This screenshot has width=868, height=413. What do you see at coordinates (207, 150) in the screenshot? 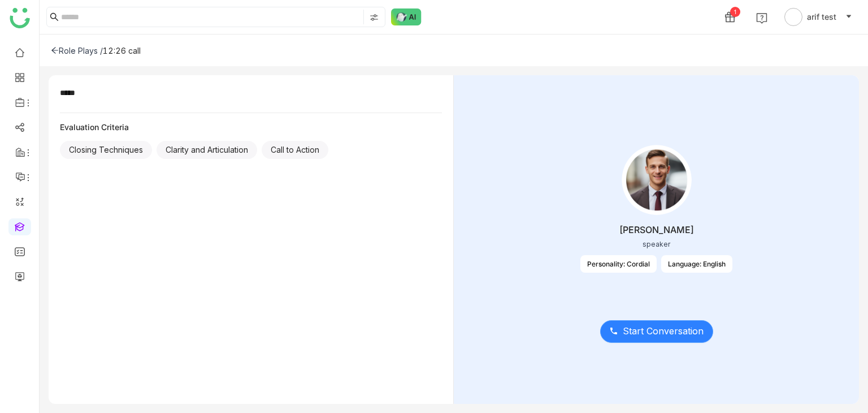
I see `div: Clarity and Articulation` at bounding box center [207, 150].